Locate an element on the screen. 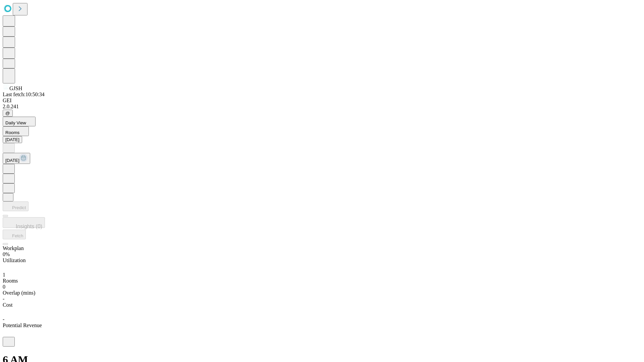 The width and height of the screenshot is (644, 362). span: 0% is located at coordinates (6, 254).